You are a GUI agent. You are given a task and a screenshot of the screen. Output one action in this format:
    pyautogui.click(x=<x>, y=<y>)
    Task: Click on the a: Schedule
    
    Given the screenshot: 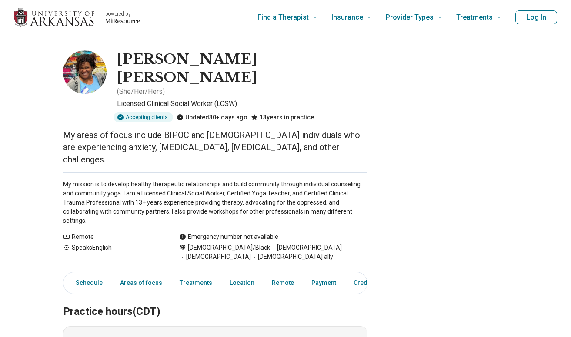 What is the action you would take?
    pyautogui.click(x=87, y=283)
    